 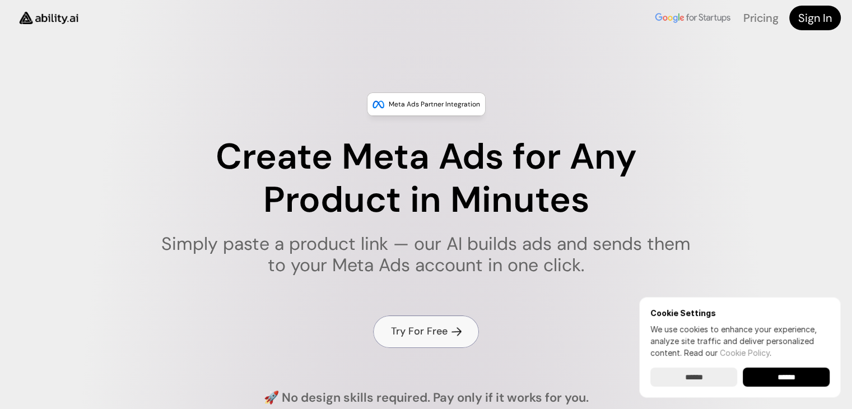 What do you see at coordinates (815, 18) in the screenshot?
I see `h4: Sign In` at bounding box center [815, 18].